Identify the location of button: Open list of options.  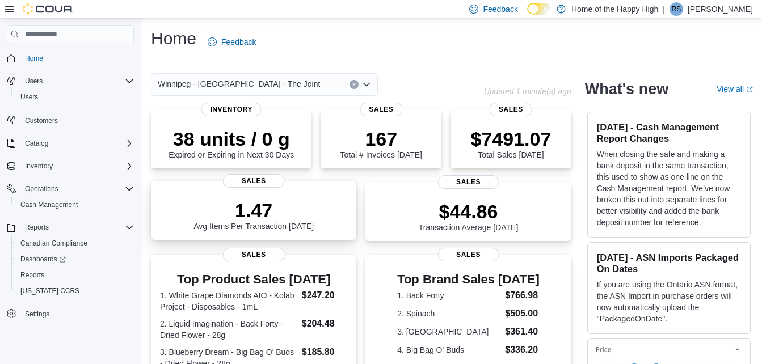
(367, 85).